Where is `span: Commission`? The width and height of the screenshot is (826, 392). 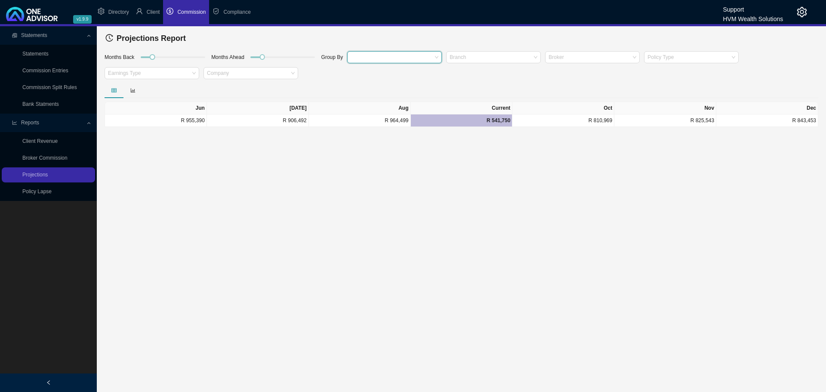
span: Commission is located at coordinates (191, 12).